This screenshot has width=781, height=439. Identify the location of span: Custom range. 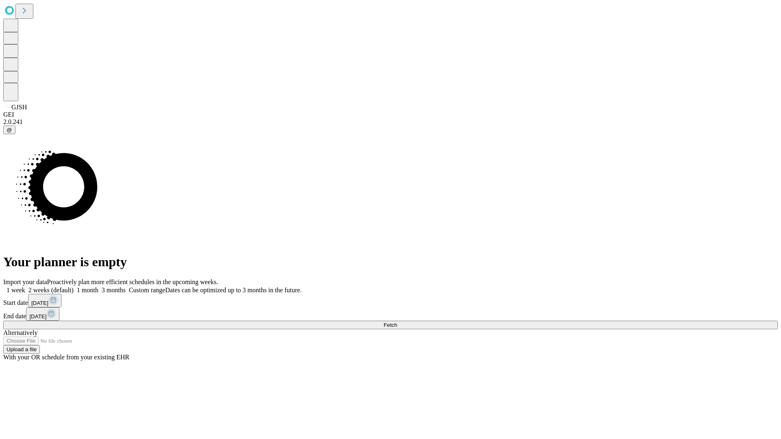
(147, 290).